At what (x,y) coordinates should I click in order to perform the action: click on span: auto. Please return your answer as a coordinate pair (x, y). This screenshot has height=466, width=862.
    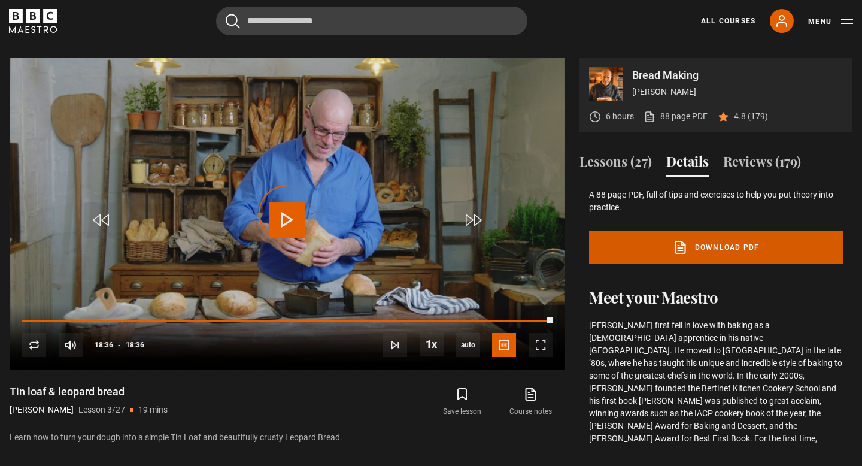
    Looking at the image, I should click on (468, 345).